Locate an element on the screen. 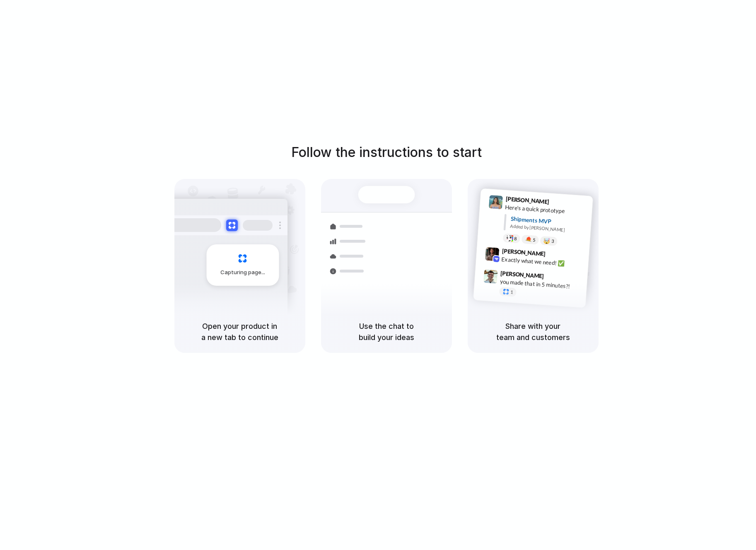 This screenshot has height=550, width=756. div: you made that in 5 minutes?! is located at coordinates (541, 284).